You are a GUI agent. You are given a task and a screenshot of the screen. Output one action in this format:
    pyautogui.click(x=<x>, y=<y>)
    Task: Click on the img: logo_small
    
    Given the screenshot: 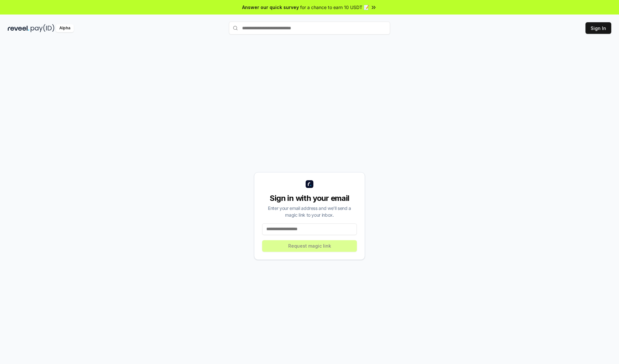 What is the action you would take?
    pyautogui.click(x=310, y=184)
    